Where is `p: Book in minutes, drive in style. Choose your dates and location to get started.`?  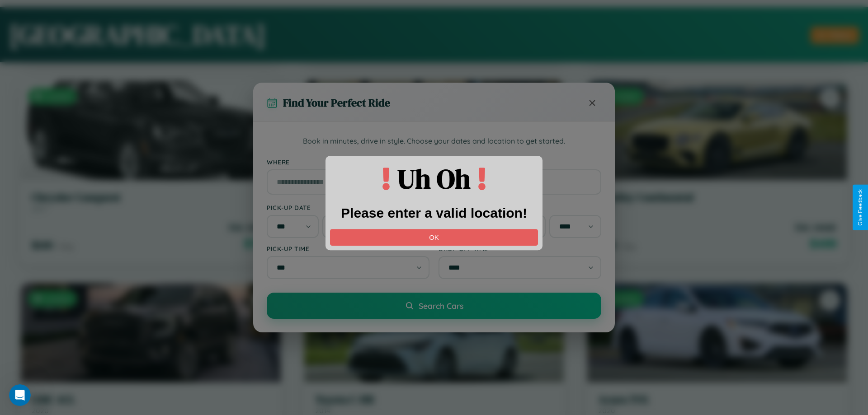 p: Book in minutes, drive in style. Choose your dates and location to get started. is located at coordinates (434, 141).